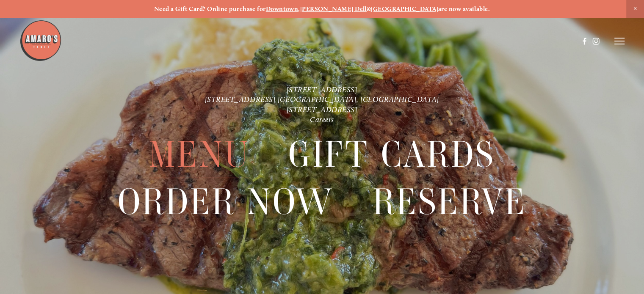 This screenshot has width=644, height=294. I want to click on span: Gift Cards, so click(391, 155).